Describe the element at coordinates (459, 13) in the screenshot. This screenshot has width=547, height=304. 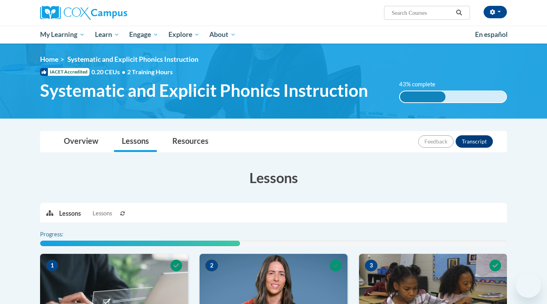
I see `button: Search` at that location.